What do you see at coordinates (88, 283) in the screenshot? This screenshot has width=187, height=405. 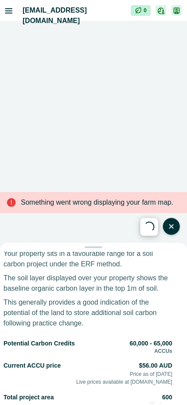 I see `p: The soil layer displayed over your property shows the baseline organic carbon layer in the top 1m...` at bounding box center [88, 283].